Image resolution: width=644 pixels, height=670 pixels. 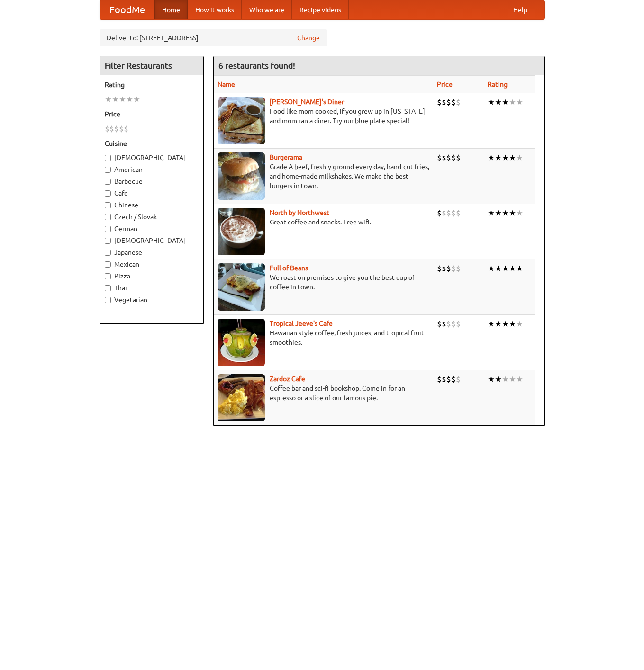 I want to click on a: Who we are, so click(x=267, y=10).